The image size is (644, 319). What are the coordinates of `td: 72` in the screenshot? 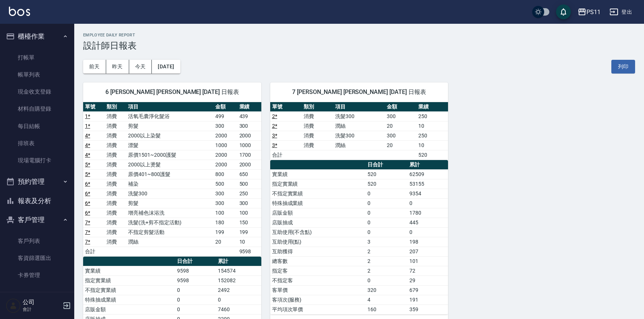 It's located at (427, 271).